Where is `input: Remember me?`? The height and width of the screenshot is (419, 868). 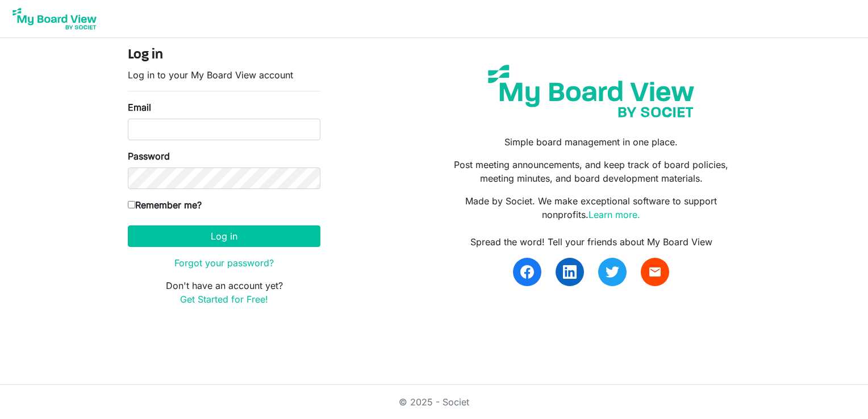 input: Remember me? is located at coordinates (131, 205).